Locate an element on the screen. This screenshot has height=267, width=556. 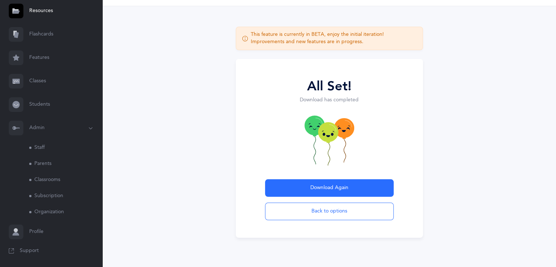
div: Download has completed is located at coordinates (329, 100).